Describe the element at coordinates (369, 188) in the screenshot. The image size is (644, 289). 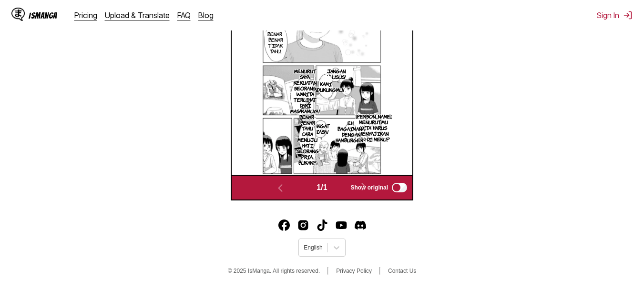
I see `span: Show original` at that location.